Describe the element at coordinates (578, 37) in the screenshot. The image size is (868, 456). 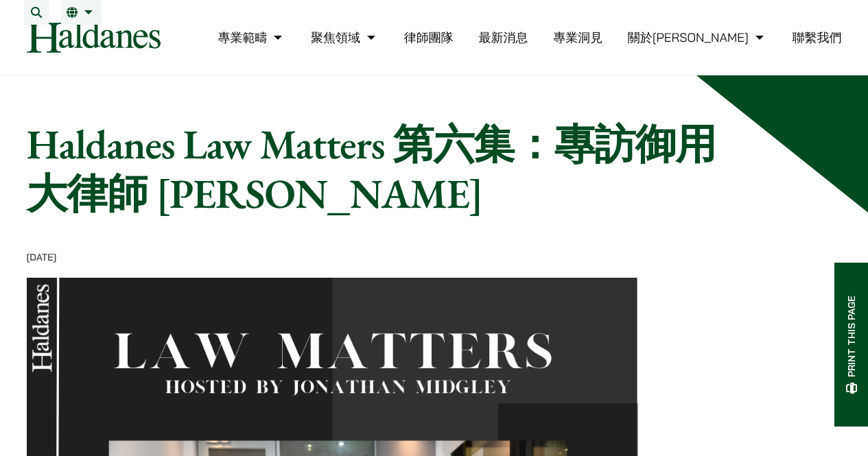
I see `a: 專業洞見` at that location.